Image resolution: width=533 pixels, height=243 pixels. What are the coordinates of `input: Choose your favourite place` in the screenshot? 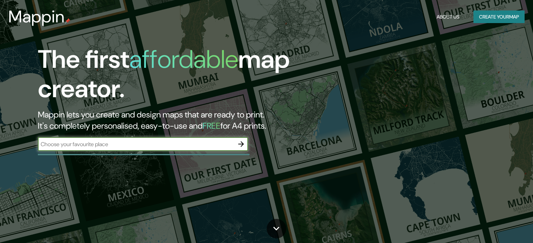 It's located at (136, 144).